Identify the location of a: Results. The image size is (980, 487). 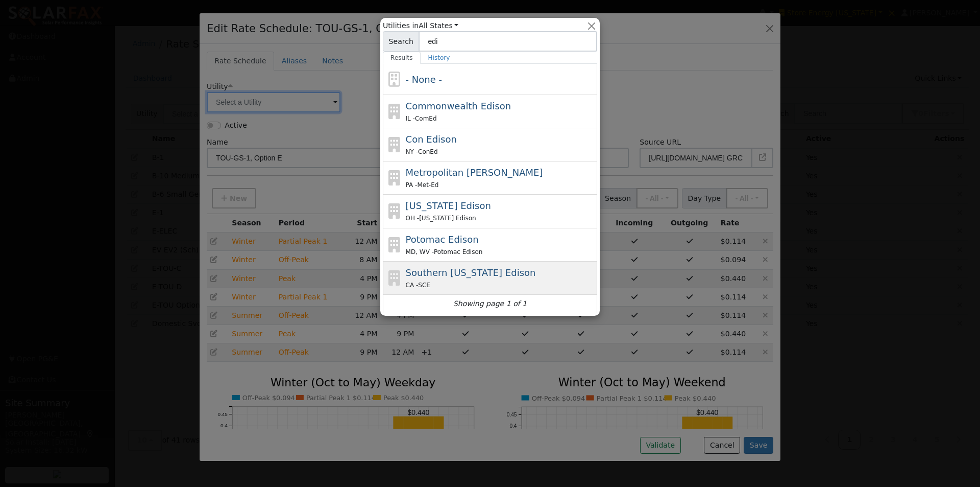
(402, 58).